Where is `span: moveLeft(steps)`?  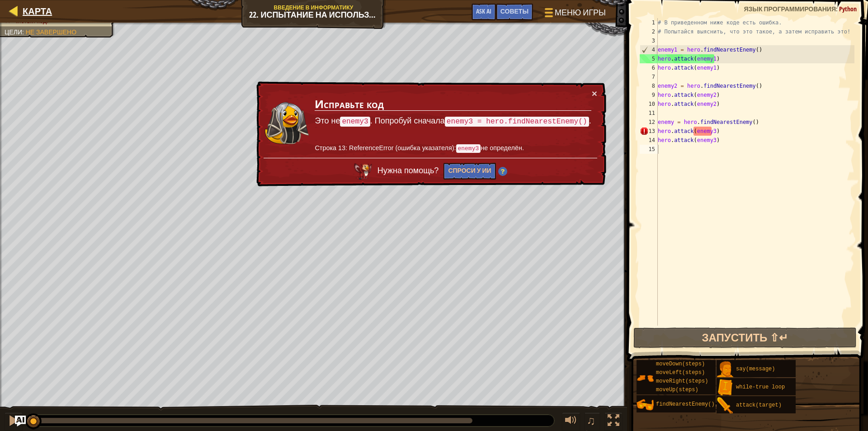
span: moveLeft(steps) is located at coordinates (681, 372).